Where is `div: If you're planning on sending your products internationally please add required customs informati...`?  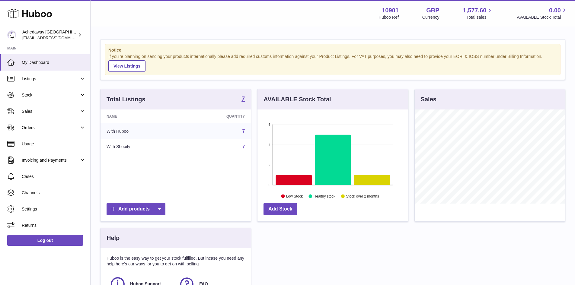 div: If you're planning on sending your products internationally please add required customs informati... is located at coordinates (333, 63).